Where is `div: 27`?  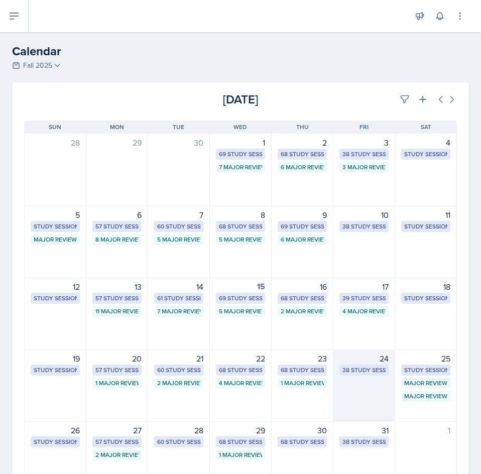 div: 27 is located at coordinates (117, 430).